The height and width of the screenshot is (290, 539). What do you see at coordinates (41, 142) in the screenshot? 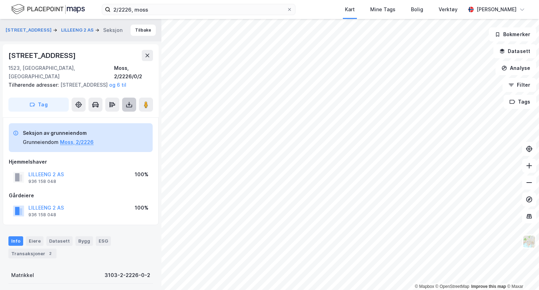
I see `div: Grunneiendom` at bounding box center [41, 142].